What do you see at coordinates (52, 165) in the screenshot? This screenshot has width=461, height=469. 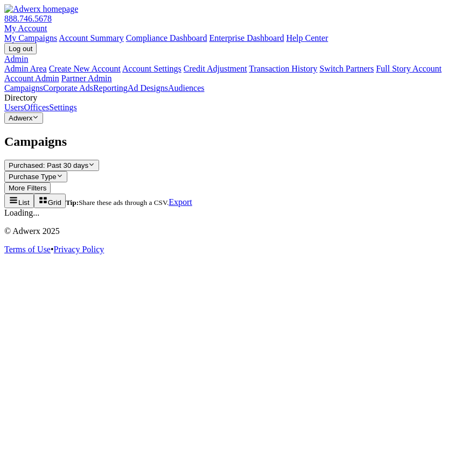 I see `button: Purchased: Past 30 days` at bounding box center [52, 165].